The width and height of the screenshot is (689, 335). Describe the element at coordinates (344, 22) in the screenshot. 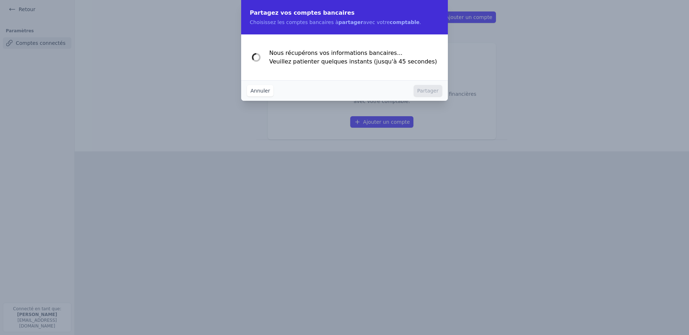

I see `p: Choisissez les comptes bancaires à avec votre .` at that location.